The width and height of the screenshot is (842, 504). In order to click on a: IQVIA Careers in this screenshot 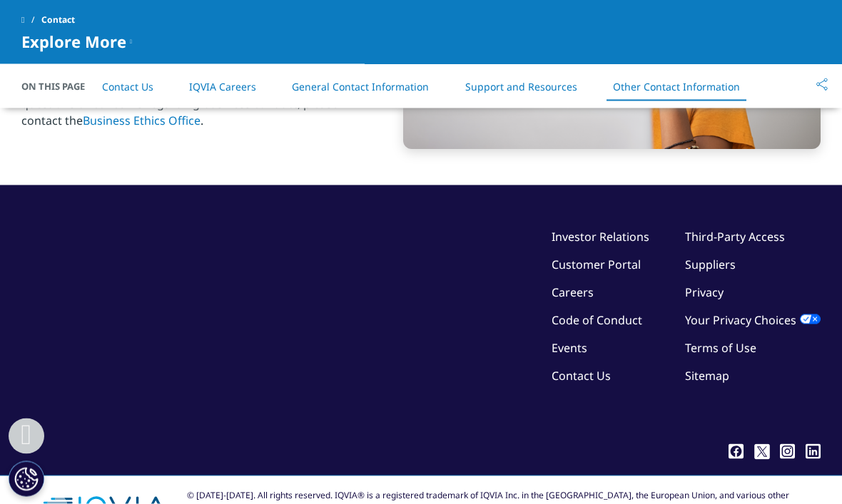, I will do `click(222, 86)`.